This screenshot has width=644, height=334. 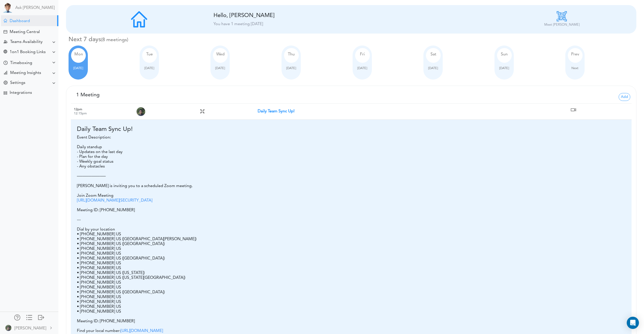 I want to click on div: Open Intercom Messenger, so click(x=633, y=323).